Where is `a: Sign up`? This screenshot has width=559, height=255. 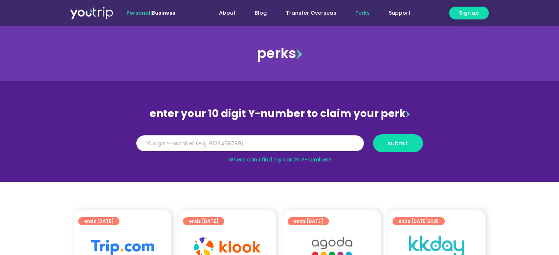 a: Sign up is located at coordinates (469, 13).